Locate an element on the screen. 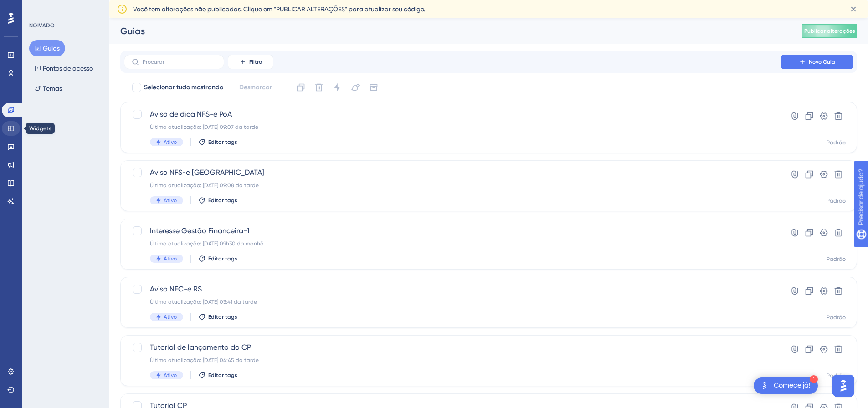  font: Precisar de ajuda? is located at coordinates (50, 7).